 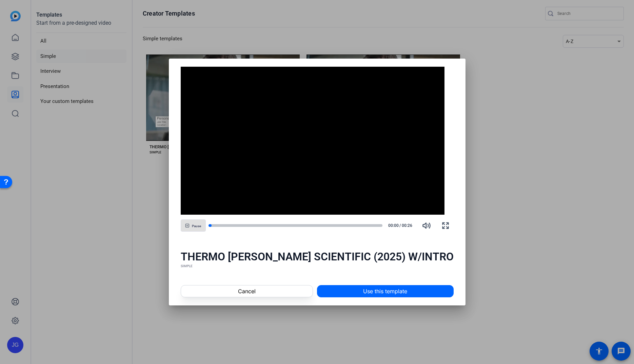 I want to click on div: Video Player, so click(x=313, y=141).